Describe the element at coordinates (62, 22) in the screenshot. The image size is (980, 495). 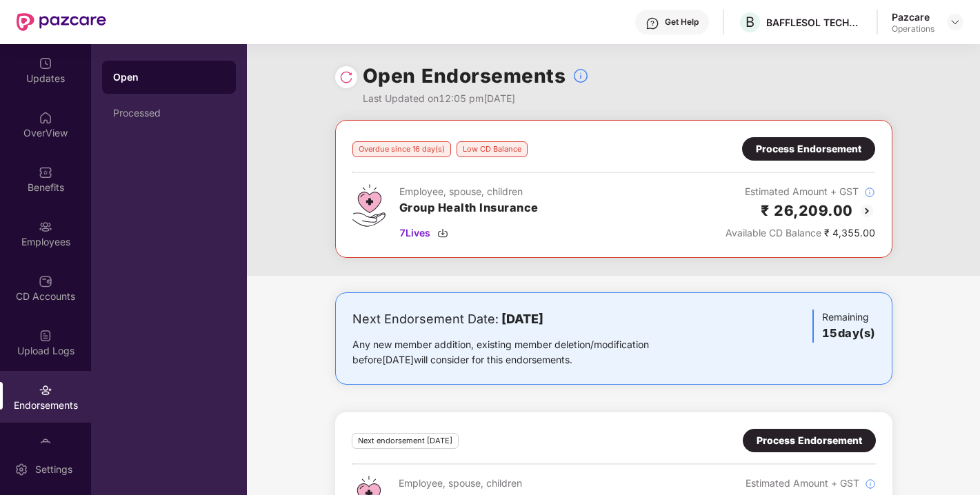
I see `img: New Pazcare Logo` at that location.